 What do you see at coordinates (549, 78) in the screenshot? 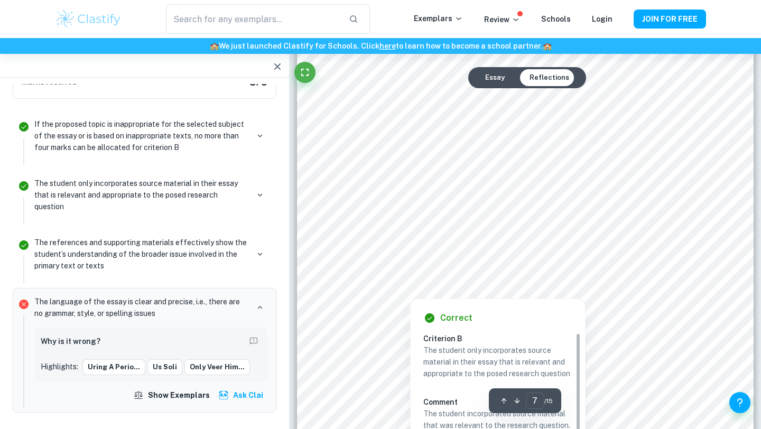
I see `button: Reflections` at bounding box center [549, 78].